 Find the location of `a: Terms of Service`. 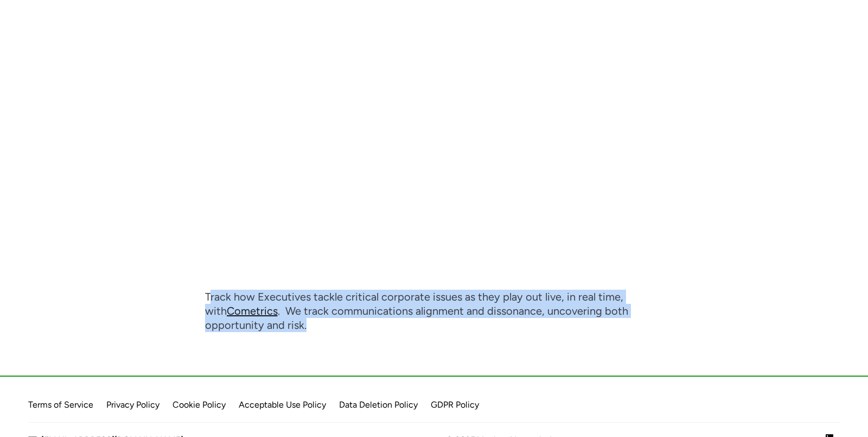

a: Terms of Service is located at coordinates (61, 404).